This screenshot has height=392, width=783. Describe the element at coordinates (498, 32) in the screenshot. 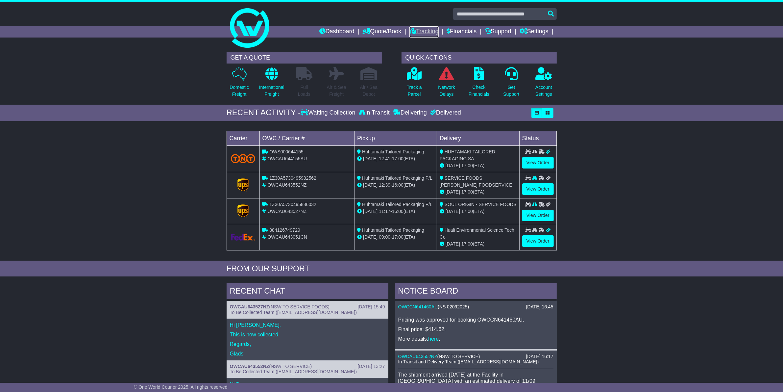

I see `a: Support` at that location.